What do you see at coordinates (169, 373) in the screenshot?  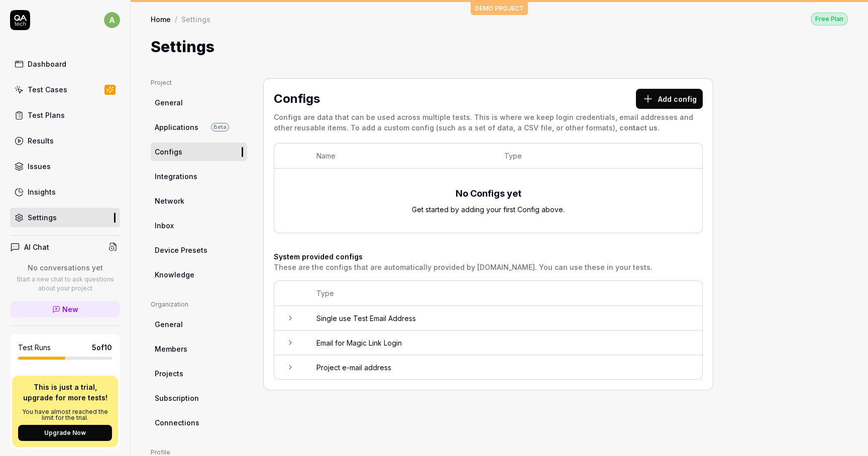 I see `span: Projects` at bounding box center [169, 373].